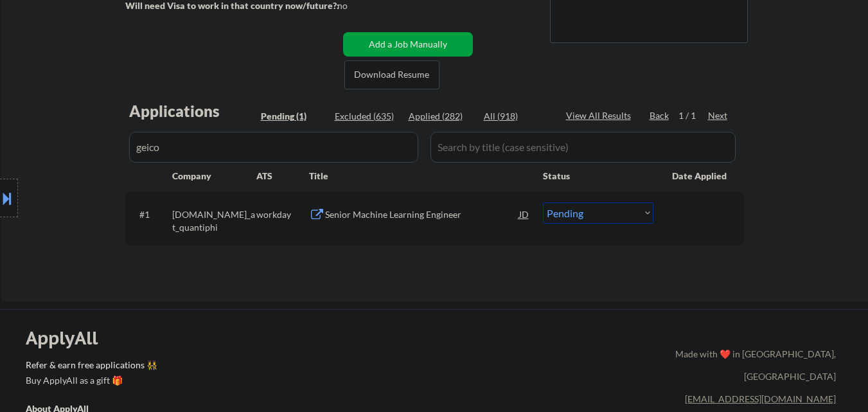 This screenshot has width=868, height=412. I want to click on div: Pending (1), so click(293, 116).